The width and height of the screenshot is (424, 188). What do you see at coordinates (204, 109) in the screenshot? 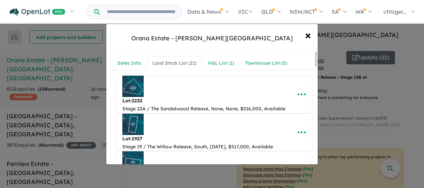
I see `div: Stage 22A / The Sandalwood Release, None, None, $516,000, Available` at bounding box center [204, 109].